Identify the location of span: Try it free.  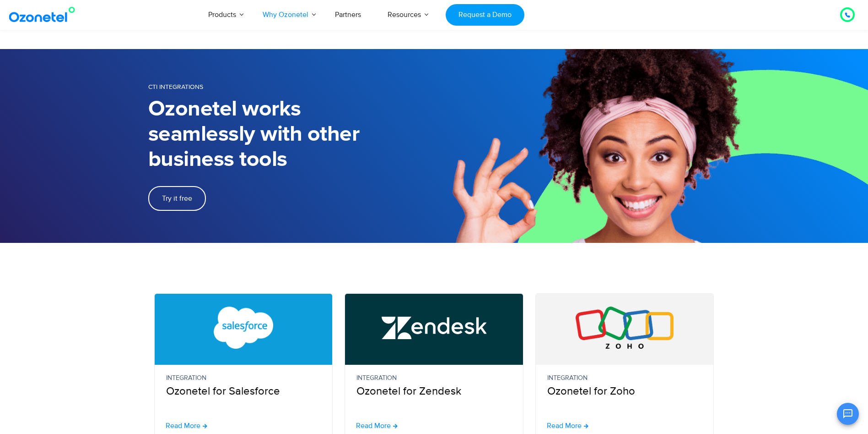
(177, 198).